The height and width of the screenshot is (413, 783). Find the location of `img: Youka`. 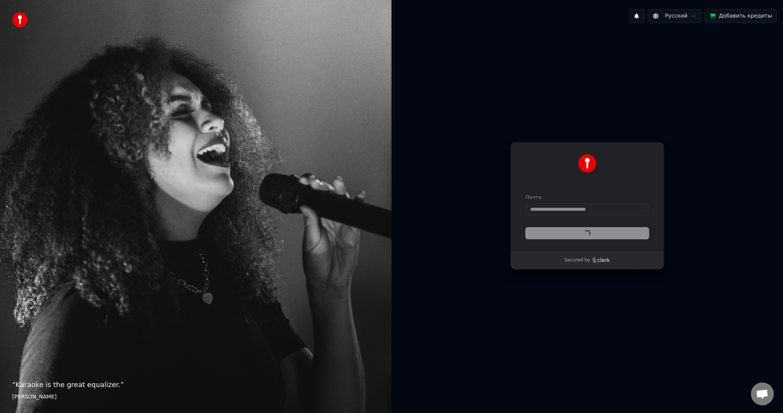

img: Youka is located at coordinates (587, 164).